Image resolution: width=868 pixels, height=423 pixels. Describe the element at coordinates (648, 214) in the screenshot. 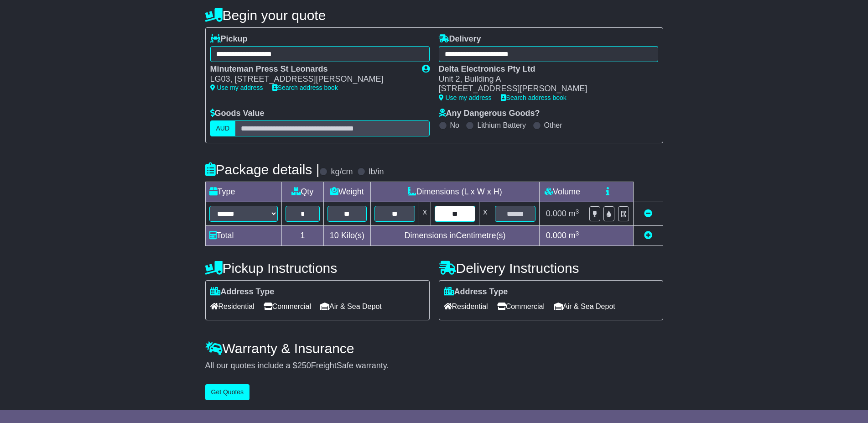

I see `a: Remove this item` at that location.